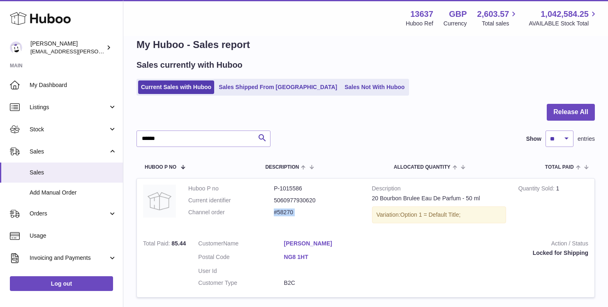 The height and width of the screenshot is (307, 608). Describe the element at coordinates (327, 257) in the screenshot. I see `a: NG8 1HT` at that location.